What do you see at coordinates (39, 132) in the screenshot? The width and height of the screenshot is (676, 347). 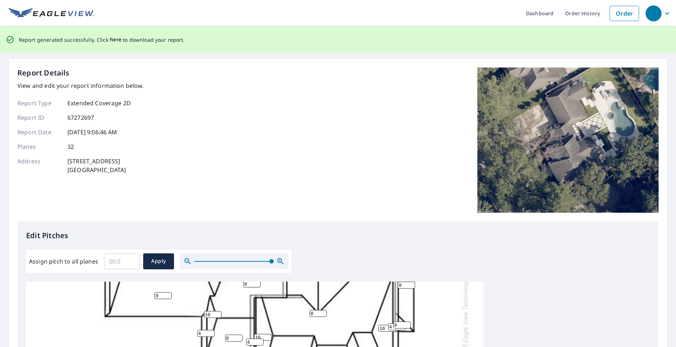 I see `p: Report Date` at bounding box center [39, 132].